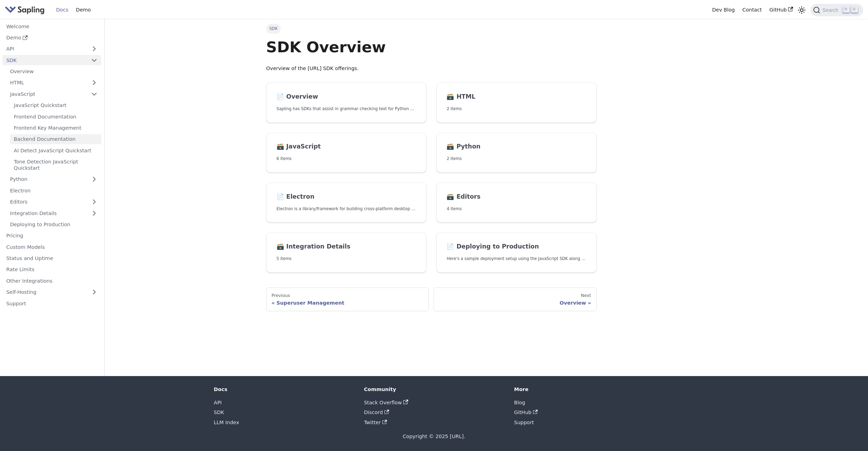  Describe the element at coordinates (284, 390) in the screenshot. I see `div: Docs` at that location.